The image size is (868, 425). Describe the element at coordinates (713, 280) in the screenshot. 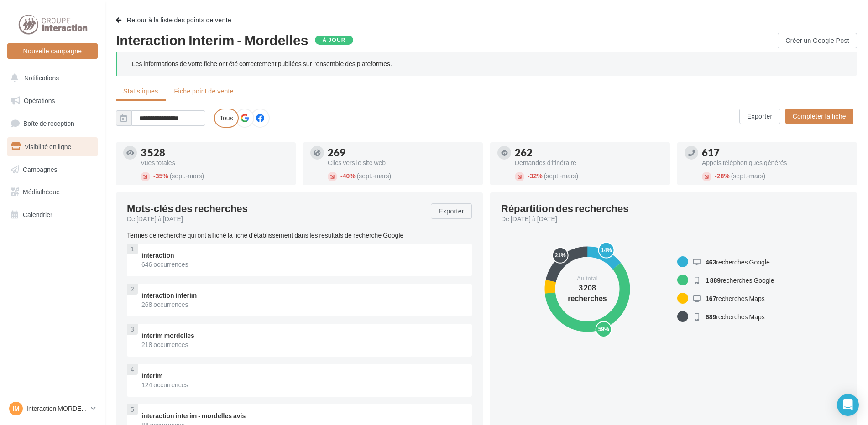

I see `span: 1 889` at that location.